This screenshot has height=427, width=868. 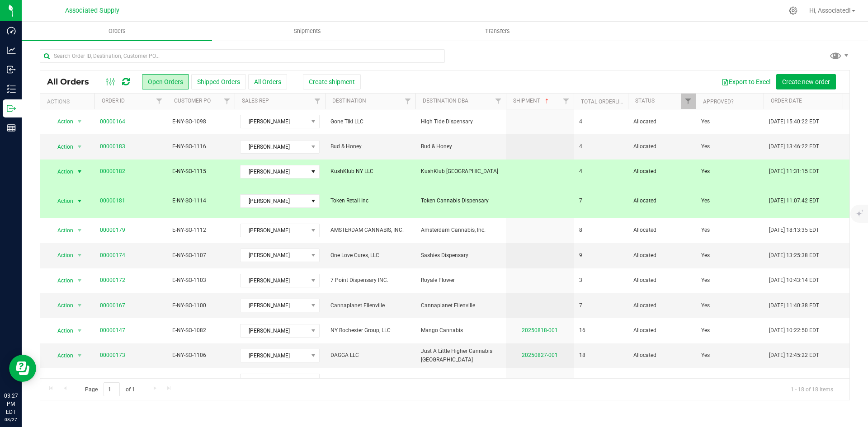 I want to click on span: E-NY-SO-1082, so click(x=201, y=330).